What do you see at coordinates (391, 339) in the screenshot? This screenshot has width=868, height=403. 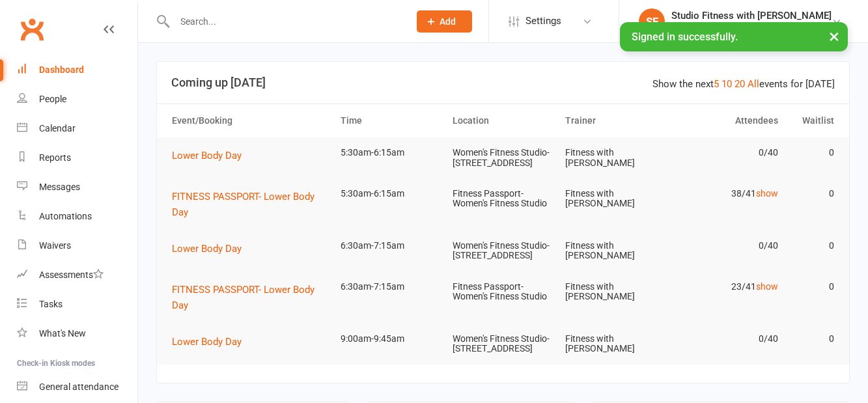 I see `td: 9:00am-9:45am` at bounding box center [391, 339].